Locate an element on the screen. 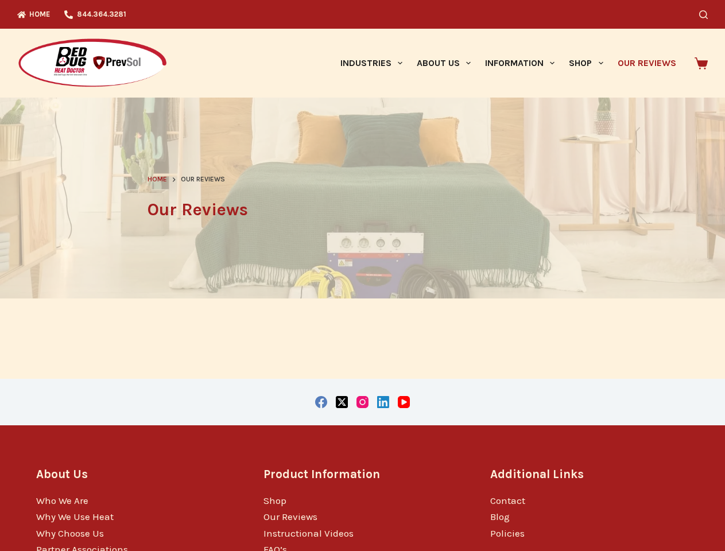  h3: Product Information is located at coordinates (363, 474).